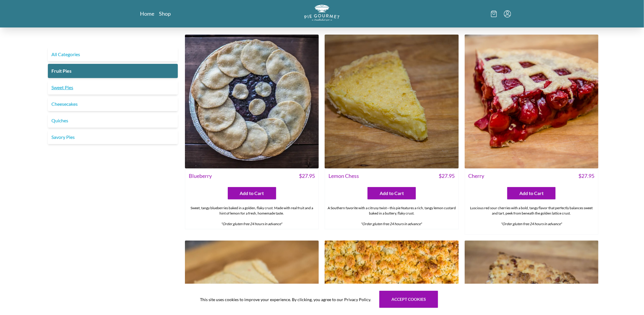 The height and width of the screenshot is (315, 644). Describe the element at coordinates (147, 14) in the screenshot. I see `a: Home` at that location.